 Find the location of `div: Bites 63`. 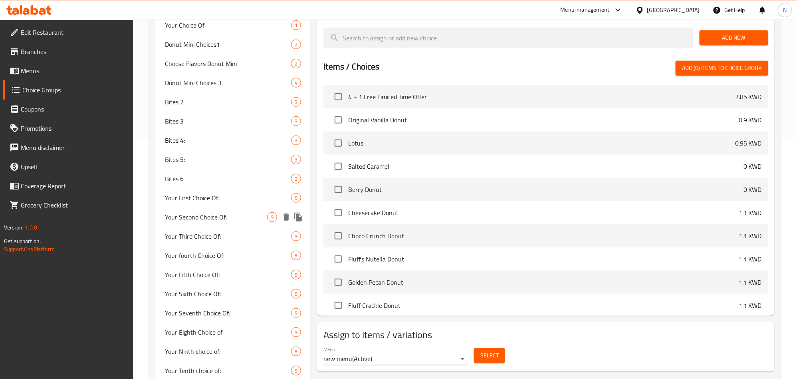

div: Bites 63 is located at coordinates (233, 179).